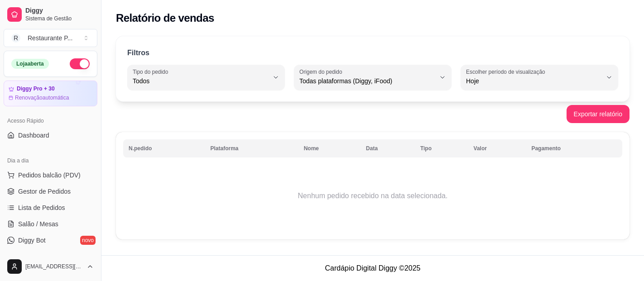  Describe the element at coordinates (34, 135) in the screenshot. I see `span: Dashboard` at that location.